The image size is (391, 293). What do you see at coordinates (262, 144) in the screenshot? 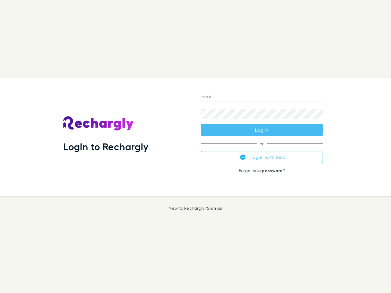
I see `span: or` at bounding box center [262, 144].